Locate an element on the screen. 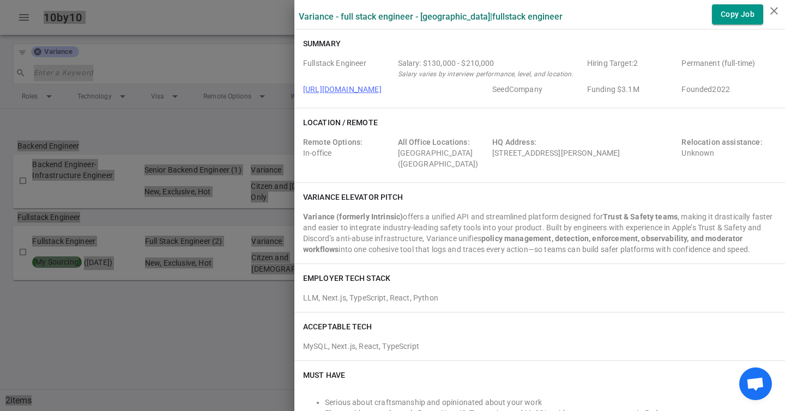 The width and height of the screenshot is (785, 411). span: Relocation assistance: is located at coordinates (721, 142).